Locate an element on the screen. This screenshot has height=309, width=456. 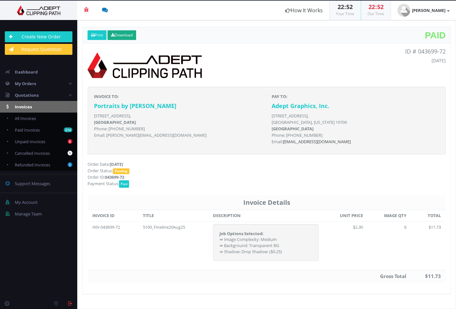
img: Adept Graphics is located at coordinates (39, 10).